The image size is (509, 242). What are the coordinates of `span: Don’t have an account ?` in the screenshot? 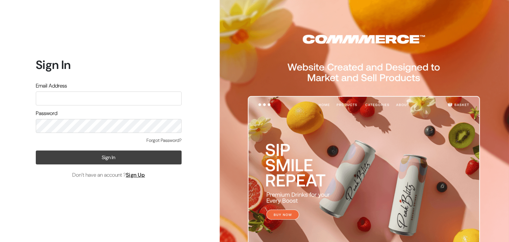 It's located at (109, 175).